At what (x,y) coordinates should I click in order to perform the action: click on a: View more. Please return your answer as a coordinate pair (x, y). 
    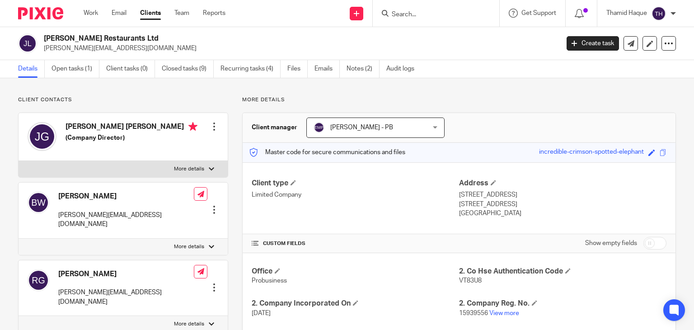
    Looking at the image, I should click on (505, 313).